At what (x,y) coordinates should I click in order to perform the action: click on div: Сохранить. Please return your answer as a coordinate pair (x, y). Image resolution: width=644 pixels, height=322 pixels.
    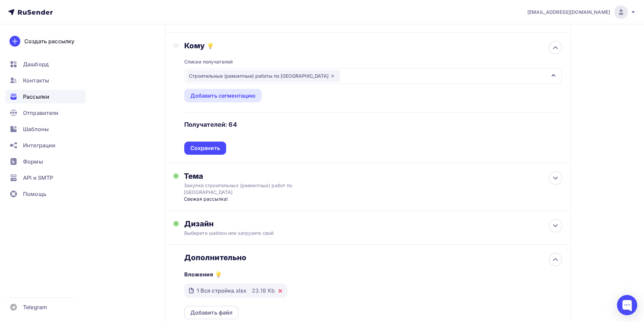
    Looking at the image, I should click on (205, 148).